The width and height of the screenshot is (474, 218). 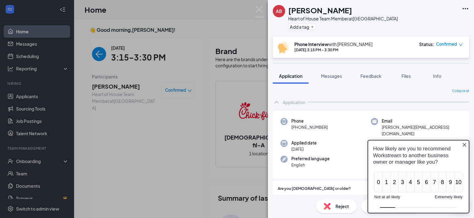 I want to click on span: Collapse all, so click(x=460, y=91).